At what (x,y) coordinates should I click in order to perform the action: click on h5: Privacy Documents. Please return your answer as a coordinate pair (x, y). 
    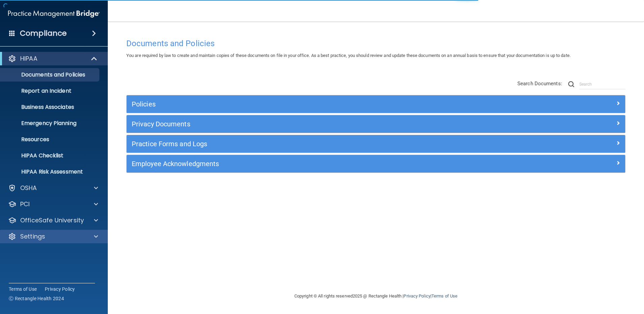
    Looking at the image, I should click on (314, 124).